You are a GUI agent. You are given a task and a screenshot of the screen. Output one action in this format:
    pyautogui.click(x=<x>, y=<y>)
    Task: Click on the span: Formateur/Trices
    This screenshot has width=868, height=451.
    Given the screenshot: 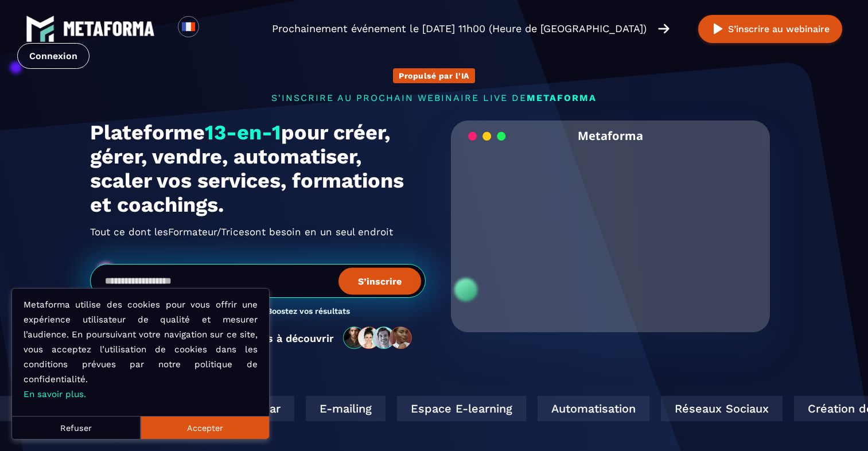 What is the action you would take?
    pyautogui.click(x=208, y=232)
    